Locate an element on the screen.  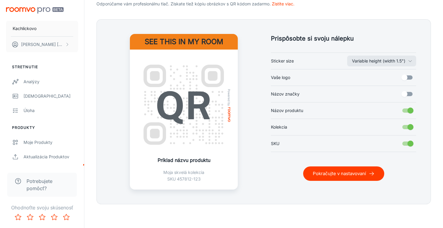
img: roomvo is located at coordinates (229, 115).